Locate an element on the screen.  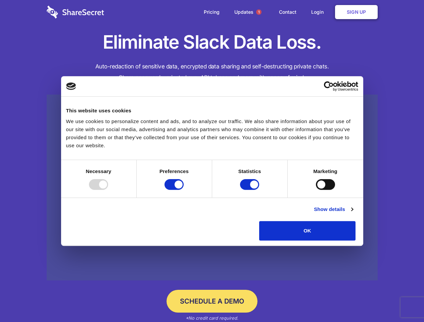
a: Show details is located at coordinates (333, 210).